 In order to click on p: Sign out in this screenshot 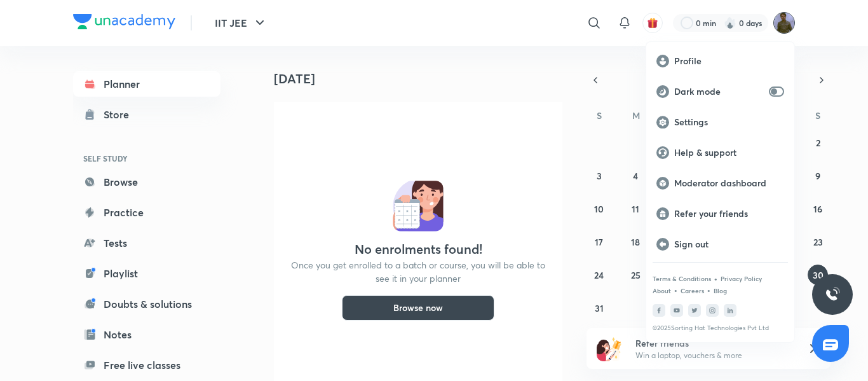, I will do `click(729, 244)`.